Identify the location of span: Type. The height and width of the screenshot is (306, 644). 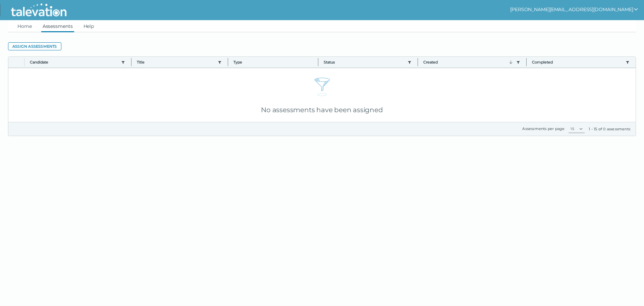
(273, 62).